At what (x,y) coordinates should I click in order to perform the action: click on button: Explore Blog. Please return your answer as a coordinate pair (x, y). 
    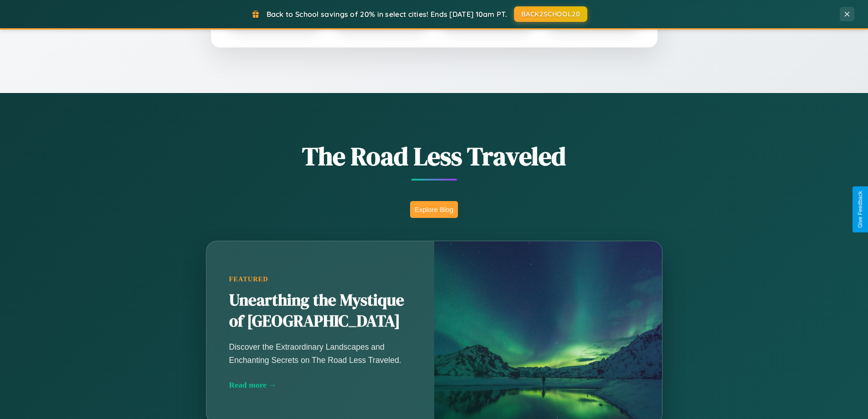
    Looking at the image, I should click on (434, 209).